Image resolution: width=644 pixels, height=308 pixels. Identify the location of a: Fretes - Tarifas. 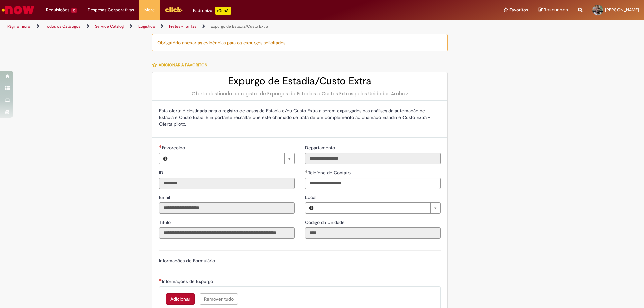
(182, 27).